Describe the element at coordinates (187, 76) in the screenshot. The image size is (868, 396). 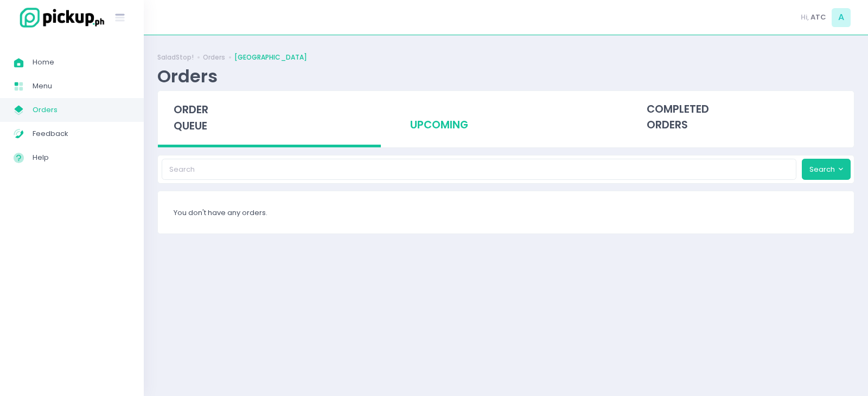
I see `div: Orders` at that location.